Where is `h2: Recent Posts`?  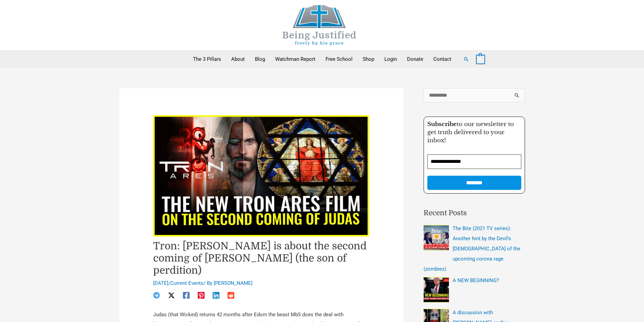 h2: Recent Posts is located at coordinates (475, 213).